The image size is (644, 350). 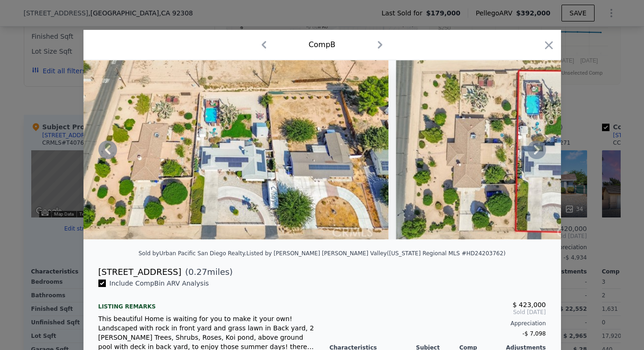 I want to click on img: Property Img, so click(x=229, y=150).